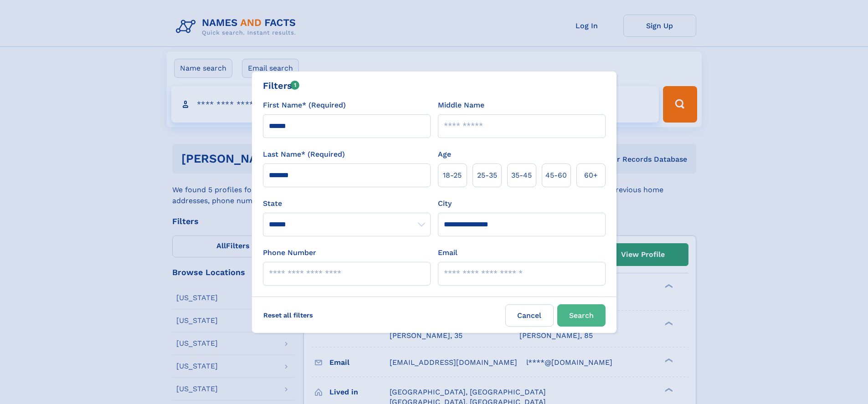 Image resolution: width=868 pixels, height=404 pixels. What do you see at coordinates (347, 204) in the screenshot?
I see `label: State` at bounding box center [347, 204].